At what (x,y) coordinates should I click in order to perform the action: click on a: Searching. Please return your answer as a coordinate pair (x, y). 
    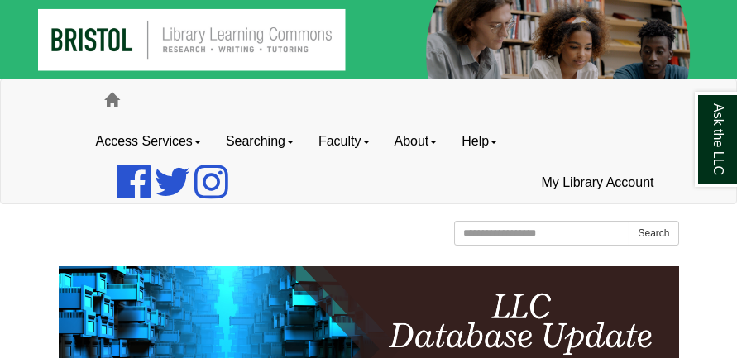
    Looking at the image, I should click on (260, 141).